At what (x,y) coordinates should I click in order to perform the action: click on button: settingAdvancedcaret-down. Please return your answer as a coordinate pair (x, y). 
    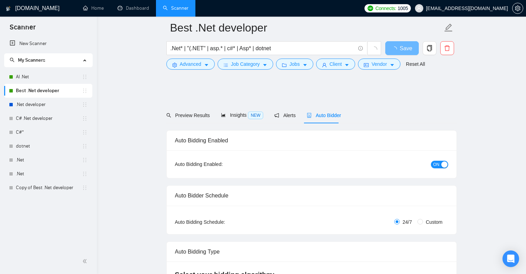
    Looking at the image, I should click on (191, 64).